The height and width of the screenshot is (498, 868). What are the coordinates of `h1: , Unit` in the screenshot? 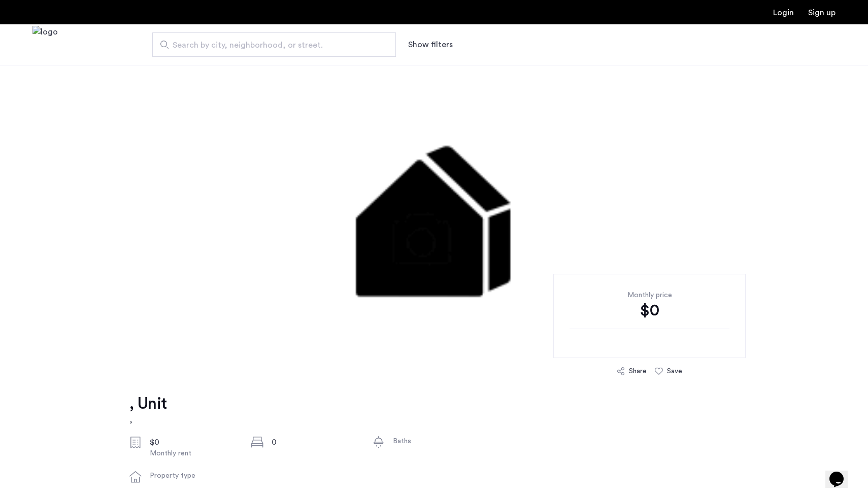 It's located at (148, 404).